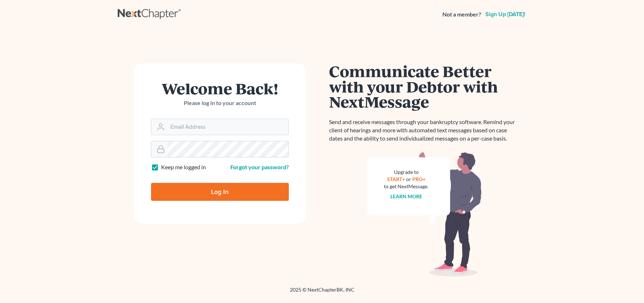  I want to click on div: to get NextMessage., so click(407, 186).